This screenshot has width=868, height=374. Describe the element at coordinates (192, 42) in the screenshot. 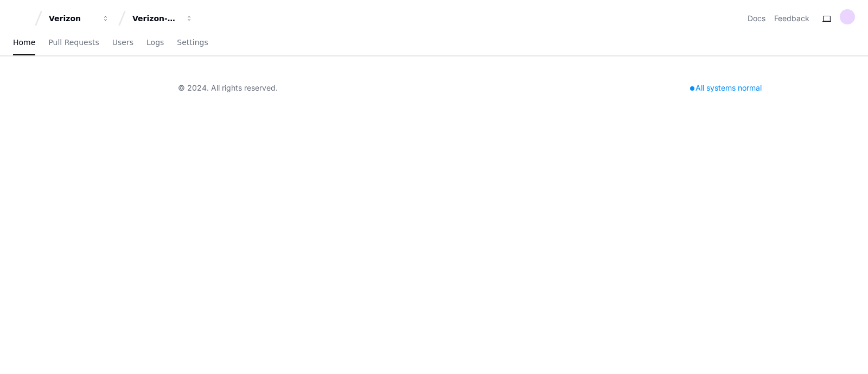

I see `span: Settings` at that location.